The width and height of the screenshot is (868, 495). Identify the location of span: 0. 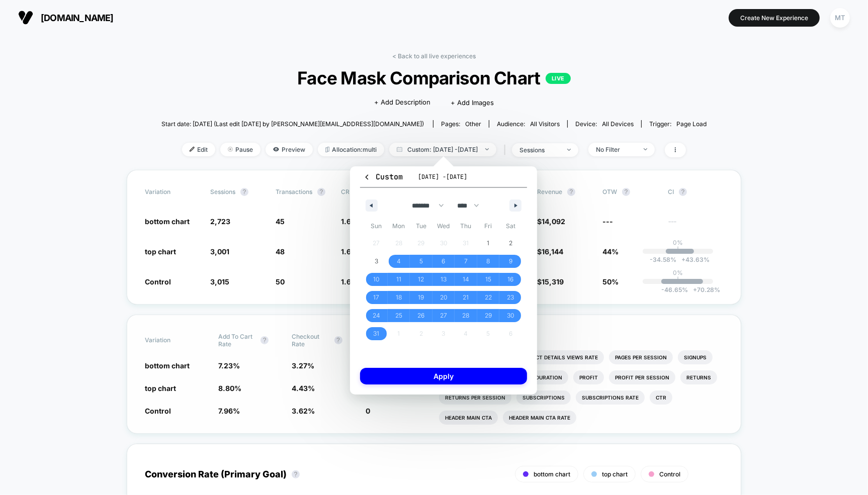
(368, 411).